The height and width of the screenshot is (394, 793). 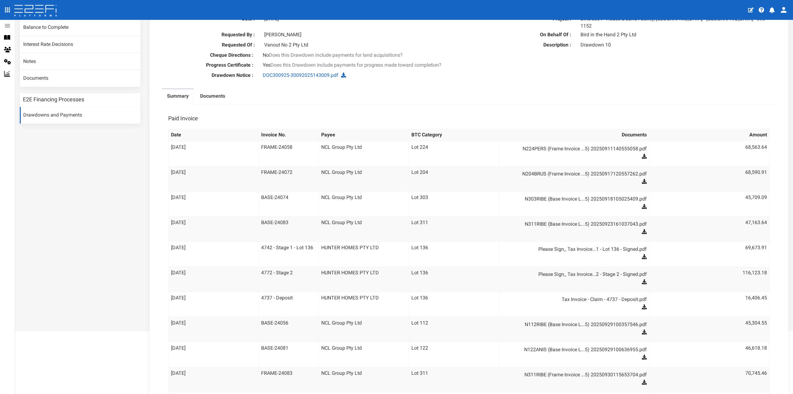 What do you see at coordinates (577, 249) in the screenshot?
I see `a: Please Sign_ Tax Invoice...1 - Lot 136 - Signed.pdf` at bounding box center [577, 249].